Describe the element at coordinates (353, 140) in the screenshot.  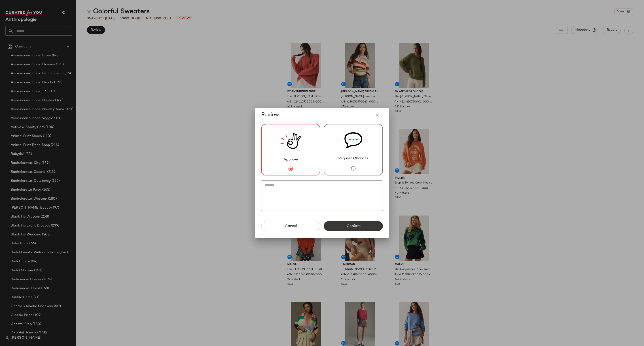
I see `img: svg%3e` at that location.